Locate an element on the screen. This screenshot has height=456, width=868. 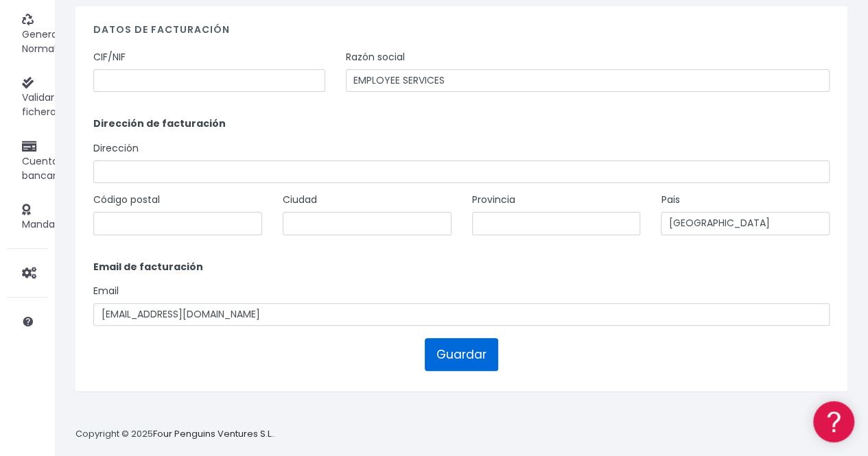
a: Mandatos is located at coordinates (27, 217).